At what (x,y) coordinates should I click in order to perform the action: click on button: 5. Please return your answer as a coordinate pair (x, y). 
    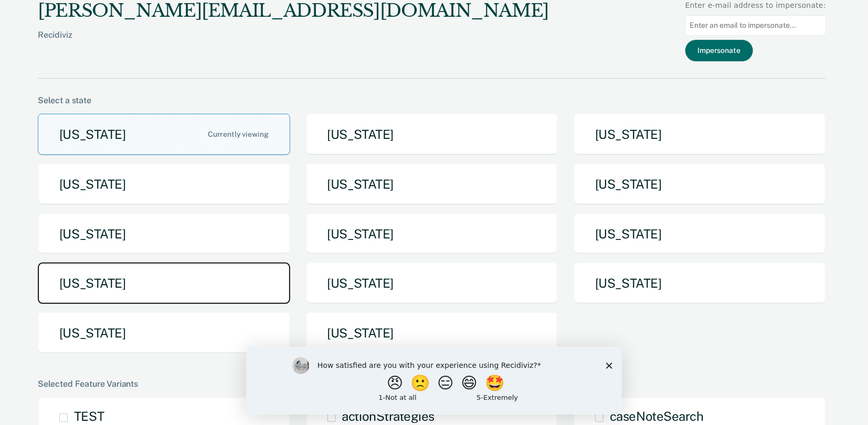
    Looking at the image, I should click on (249, 36).